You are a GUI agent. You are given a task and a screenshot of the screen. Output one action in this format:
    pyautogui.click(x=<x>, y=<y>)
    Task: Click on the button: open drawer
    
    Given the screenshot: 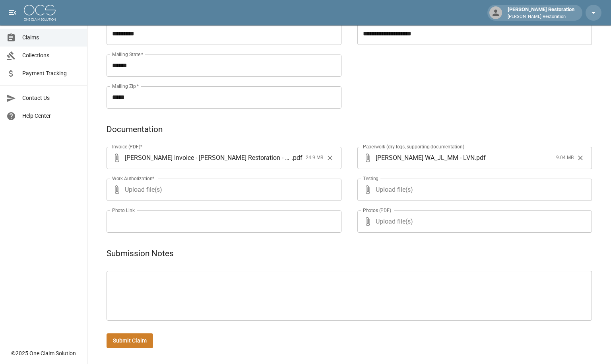 What is the action you would take?
    pyautogui.click(x=13, y=13)
    